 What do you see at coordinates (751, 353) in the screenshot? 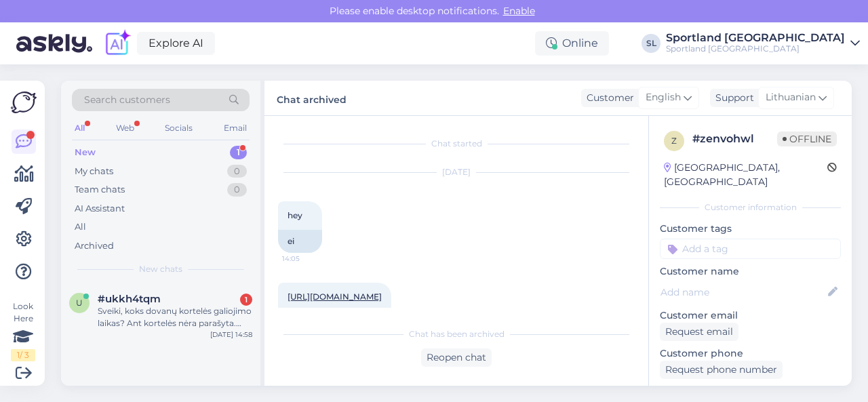
I see `p: Customer phone` at bounding box center [751, 353].